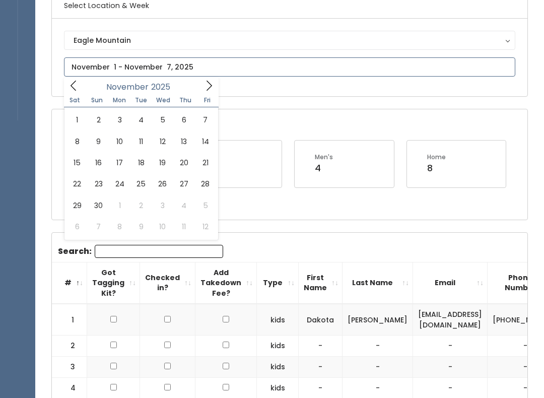 This screenshot has width=544, height=398. What do you see at coordinates (451, 283) in the screenshot?
I see `th: Email: activate to sort column ascending` at bounding box center [451, 283].